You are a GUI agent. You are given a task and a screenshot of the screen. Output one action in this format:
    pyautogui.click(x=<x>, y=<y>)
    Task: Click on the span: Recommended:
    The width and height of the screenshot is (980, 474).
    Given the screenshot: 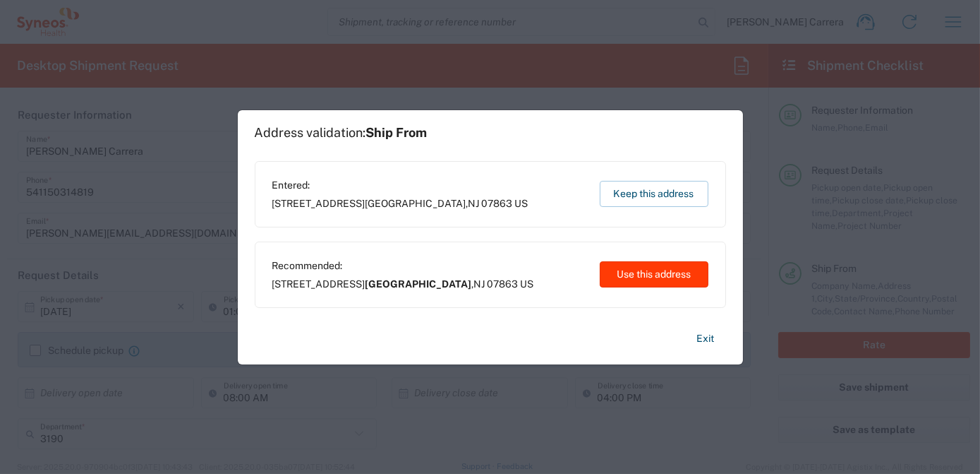 What is the action you would take?
    pyautogui.click(x=403, y=266)
    